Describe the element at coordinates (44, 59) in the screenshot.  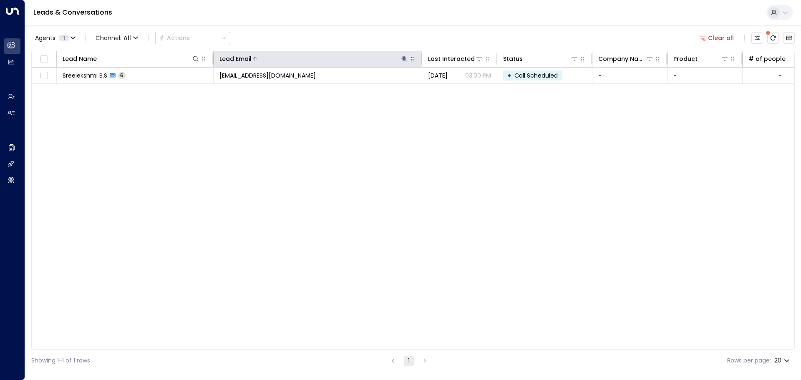
I see `span: Toggle select all` at that location.